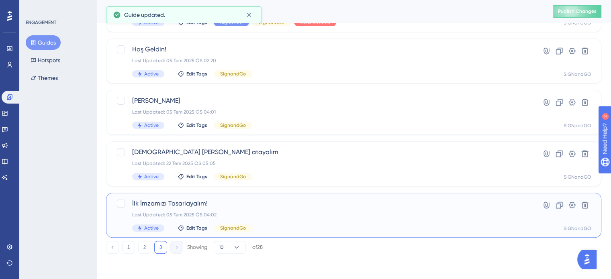  I want to click on div: Showing, so click(197, 247).